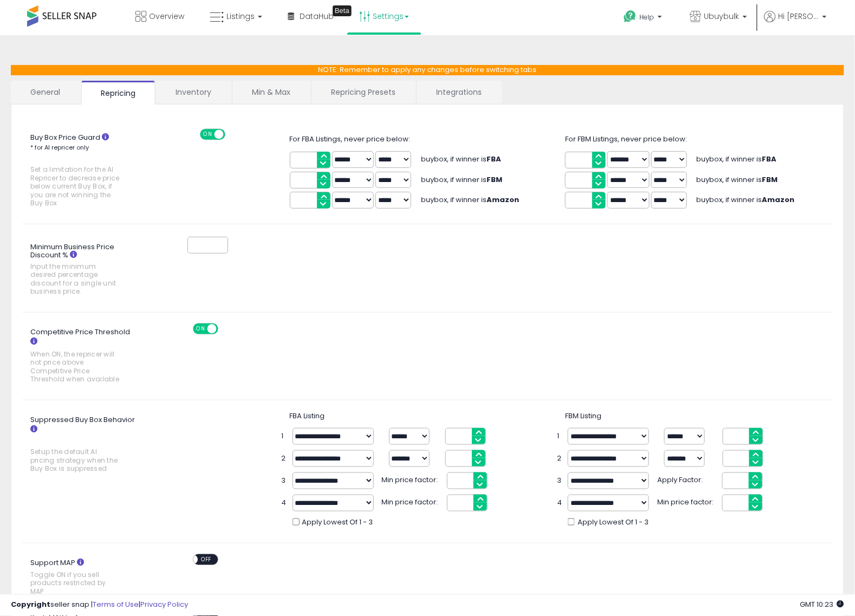 The image size is (855, 616). I want to click on span: For FBA Listings, never price below:, so click(350, 139).